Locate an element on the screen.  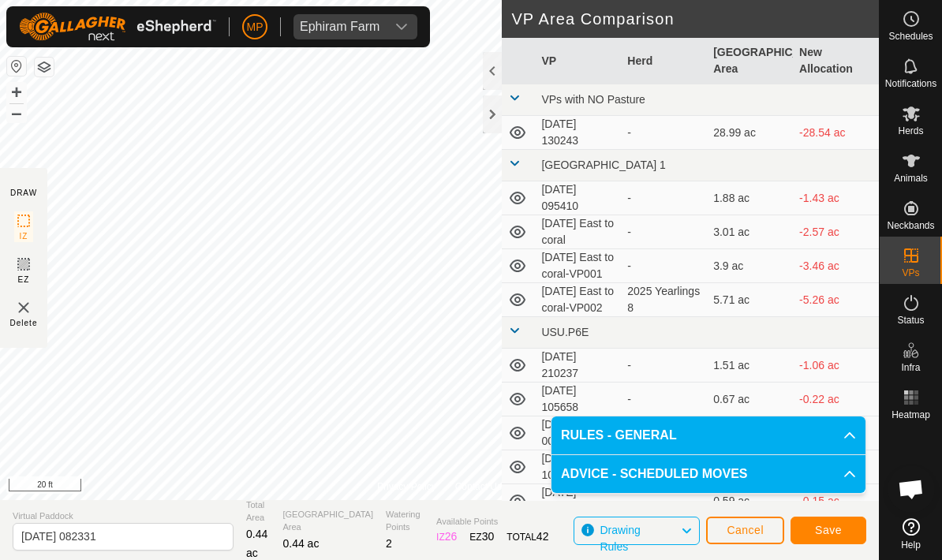
span: Drawing Rules is located at coordinates (620, 538).